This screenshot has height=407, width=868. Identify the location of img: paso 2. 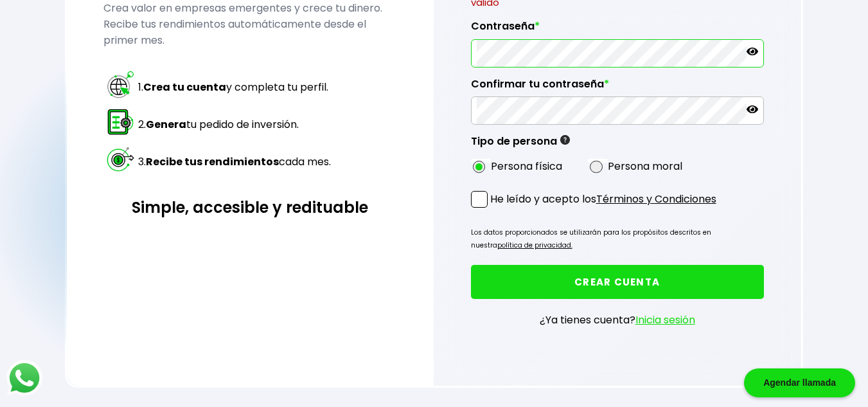
(120, 122).